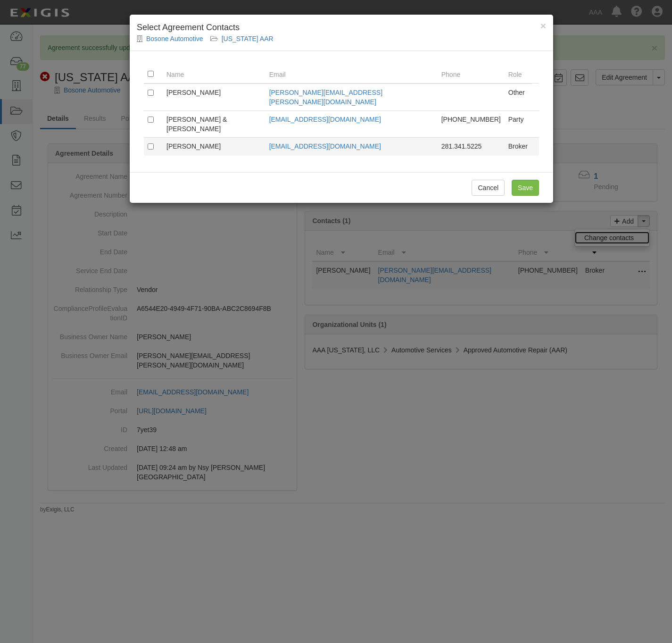 The width and height of the screenshot is (672, 643). What do you see at coordinates (518, 74) in the screenshot?
I see `th: Role` at bounding box center [518, 74].